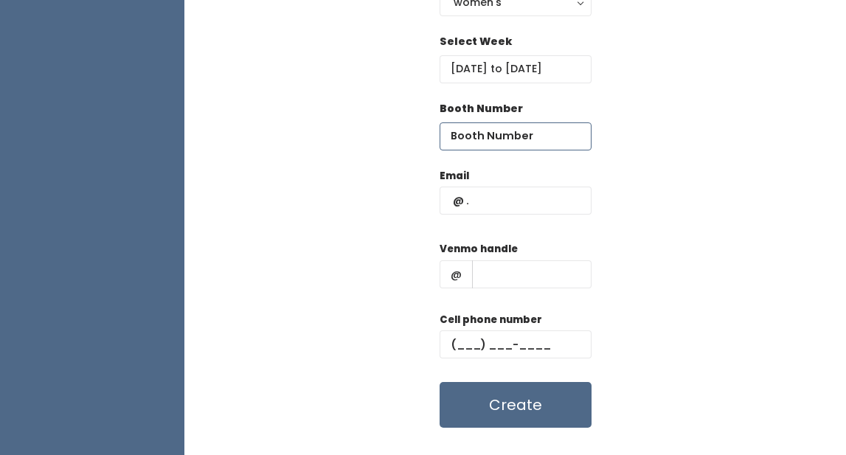 The height and width of the screenshot is (455, 846). Describe the element at coordinates (516, 405) in the screenshot. I see `button: Create` at that location.